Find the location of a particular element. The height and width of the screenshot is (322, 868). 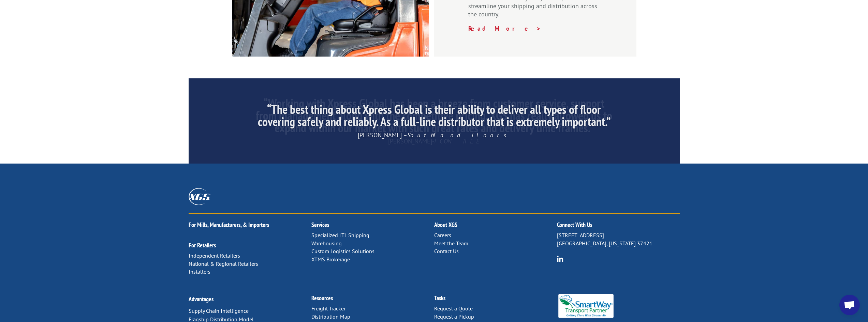

a: Careers is located at coordinates (443, 235).